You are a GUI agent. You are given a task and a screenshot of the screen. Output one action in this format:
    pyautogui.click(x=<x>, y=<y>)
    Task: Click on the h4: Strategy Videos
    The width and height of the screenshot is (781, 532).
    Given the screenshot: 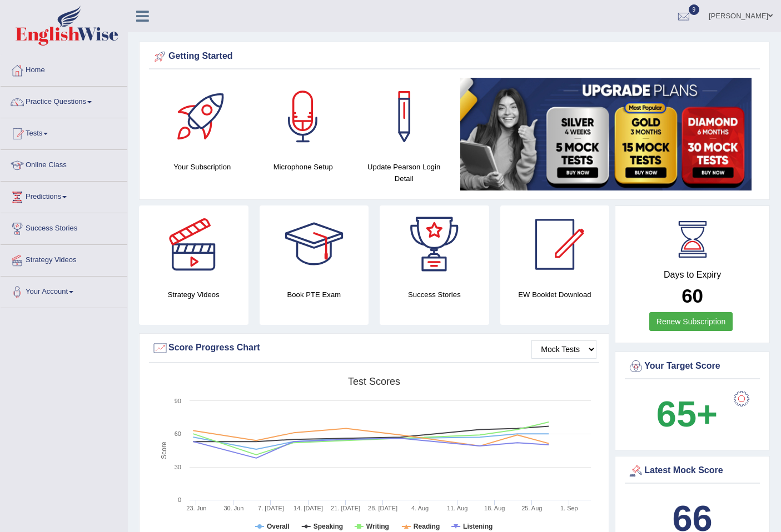 What is the action you would take?
    pyautogui.click(x=193, y=294)
    